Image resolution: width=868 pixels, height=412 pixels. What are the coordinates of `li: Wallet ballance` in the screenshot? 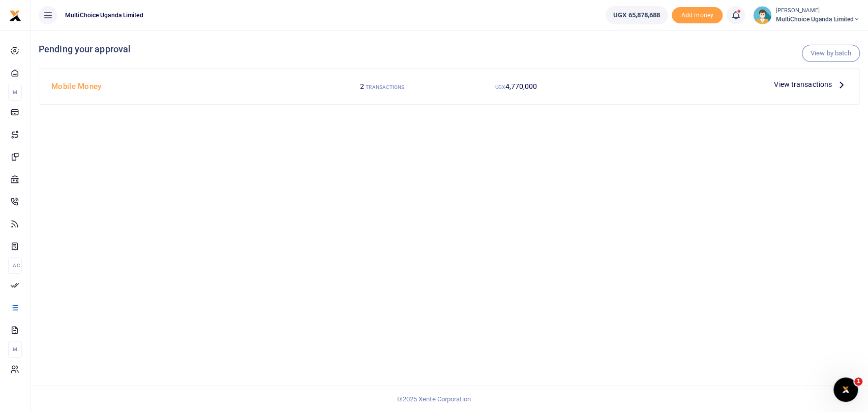 It's located at (637, 15).